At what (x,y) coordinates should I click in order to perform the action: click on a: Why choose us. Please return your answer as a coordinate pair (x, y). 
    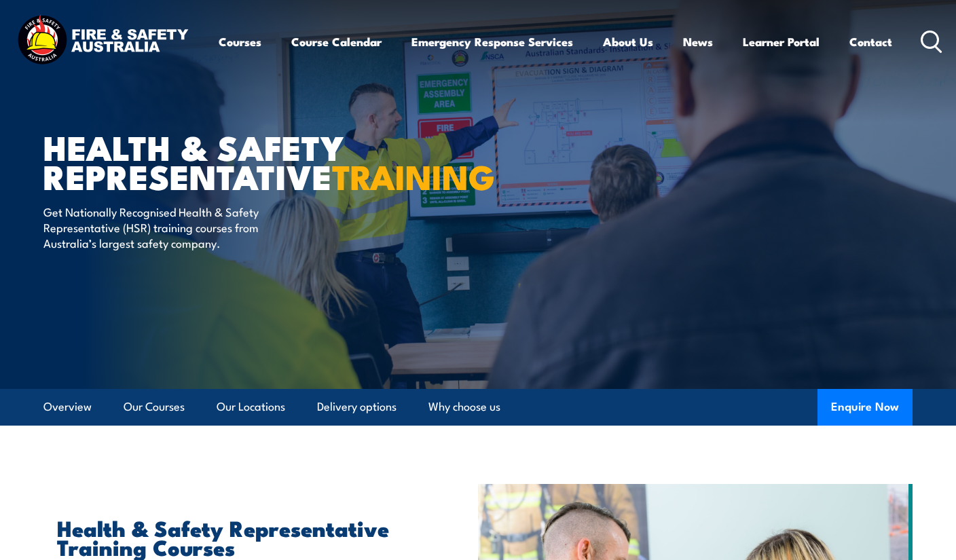
    Looking at the image, I should click on (464, 406).